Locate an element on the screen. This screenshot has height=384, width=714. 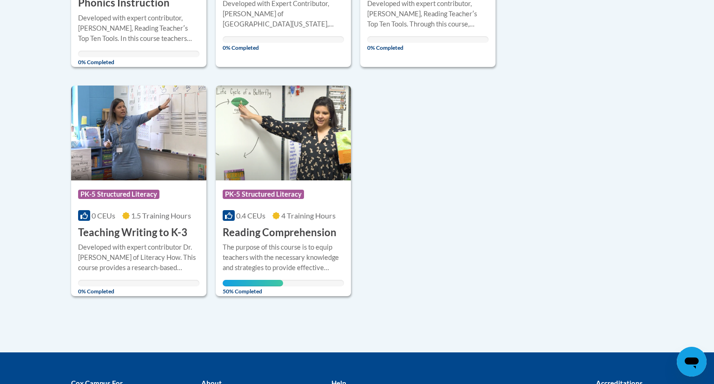
h3: Teaching Writing to K-3 is located at coordinates (133, 232).